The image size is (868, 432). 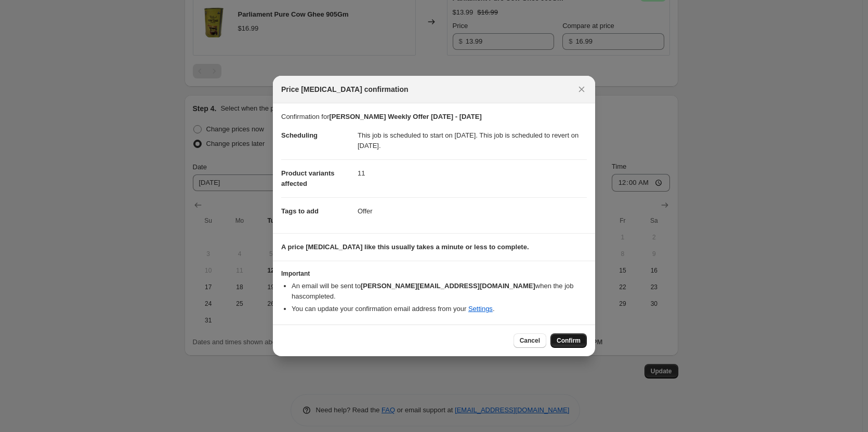 I want to click on h3: Important, so click(x=434, y=274).